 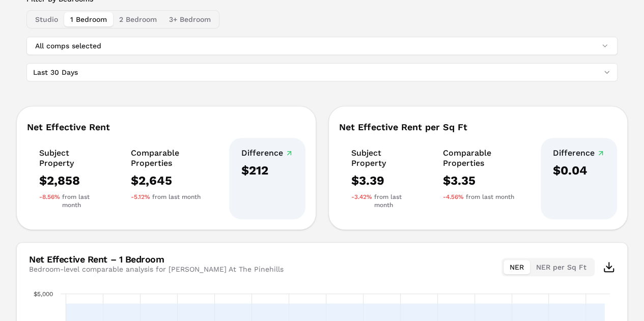 I want to click on div: $0.04, so click(x=579, y=170).